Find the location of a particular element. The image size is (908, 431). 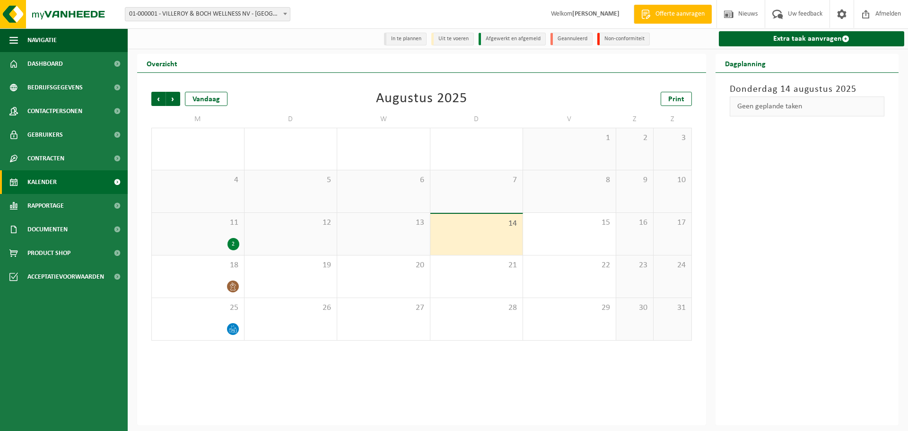

span: 01-000001 - VILLEROY & BOCH WELLNESS NV - ROESELARE is located at coordinates (208, 14).